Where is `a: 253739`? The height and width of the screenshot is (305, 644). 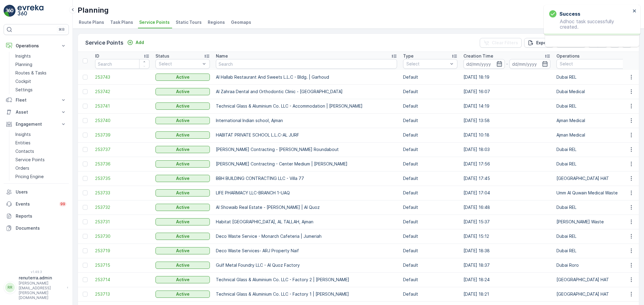
a: 253739 is located at coordinates (122, 135).